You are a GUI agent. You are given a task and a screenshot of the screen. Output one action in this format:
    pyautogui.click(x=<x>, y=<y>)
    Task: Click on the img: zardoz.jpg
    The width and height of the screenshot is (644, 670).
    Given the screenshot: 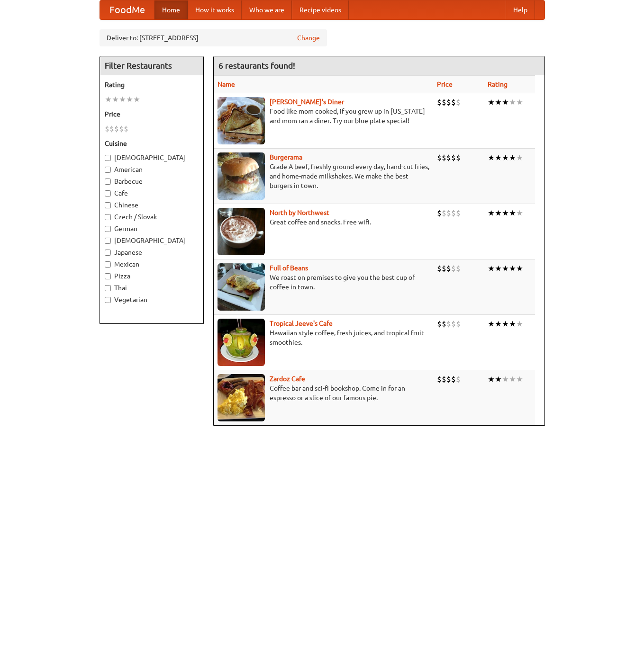 What is the action you would take?
    pyautogui.click(x=241, y=398)
    